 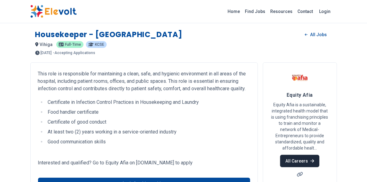 What do you see at coordinates (300, 127) in the screenshot?
I see `p: Equity Afia is a sustainable, integrated health model that is using franchising principles to tra...` at bounding box center [300, 127].